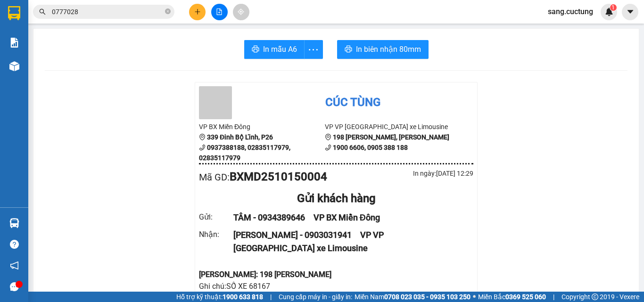  Describe the element at coordinates (613, 8) in the screenshot. I see `span: 1` at that location.